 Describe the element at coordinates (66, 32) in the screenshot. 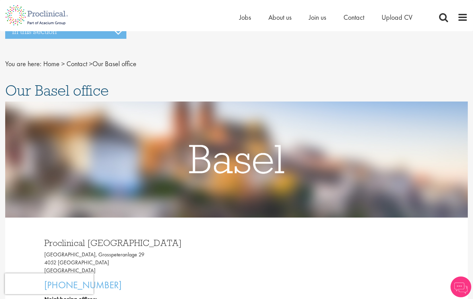

I see `h3: In this section` at that location.